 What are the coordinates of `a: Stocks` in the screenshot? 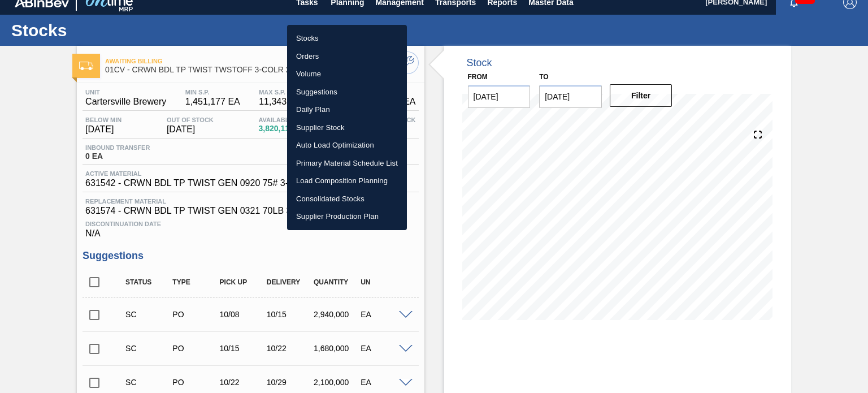 It's located at (347, 39).